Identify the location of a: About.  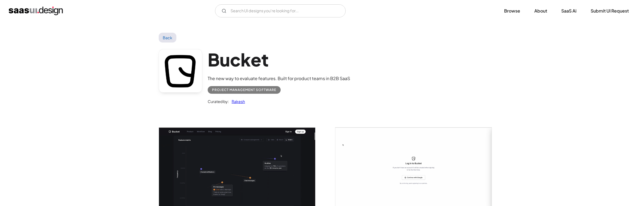
(541, 11).